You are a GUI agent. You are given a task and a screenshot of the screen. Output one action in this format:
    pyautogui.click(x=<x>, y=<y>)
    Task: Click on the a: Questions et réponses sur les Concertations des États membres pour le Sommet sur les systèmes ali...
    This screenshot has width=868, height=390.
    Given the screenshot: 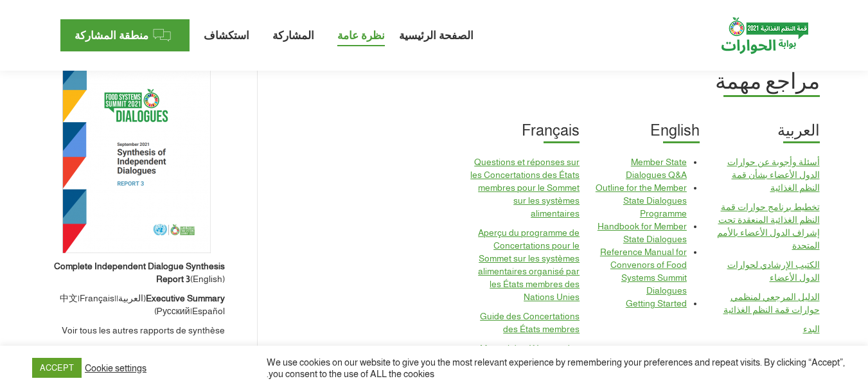 What is the action you would take?
    pyautogui.click(x=525, y=187)
    